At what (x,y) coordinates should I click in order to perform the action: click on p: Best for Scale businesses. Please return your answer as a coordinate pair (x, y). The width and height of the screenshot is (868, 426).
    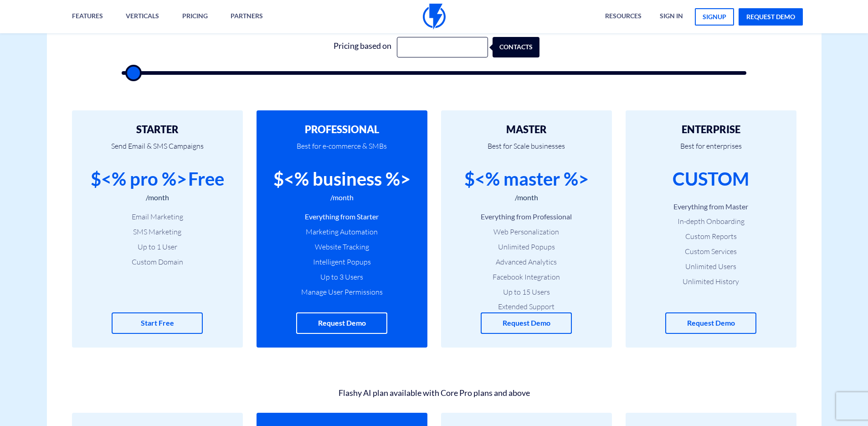
    Looking at the image, I should click on (526, 150).